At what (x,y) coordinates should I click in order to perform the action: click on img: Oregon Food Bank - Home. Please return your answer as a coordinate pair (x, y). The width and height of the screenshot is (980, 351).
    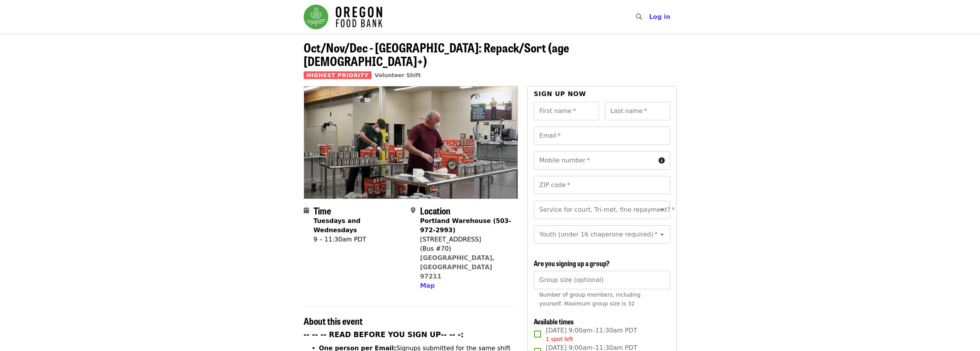
    Looking at the image, I should click on (343, 17).